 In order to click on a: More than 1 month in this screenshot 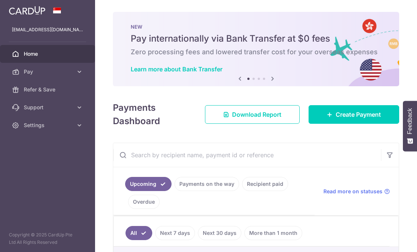, I will do `click(273, 233)`.